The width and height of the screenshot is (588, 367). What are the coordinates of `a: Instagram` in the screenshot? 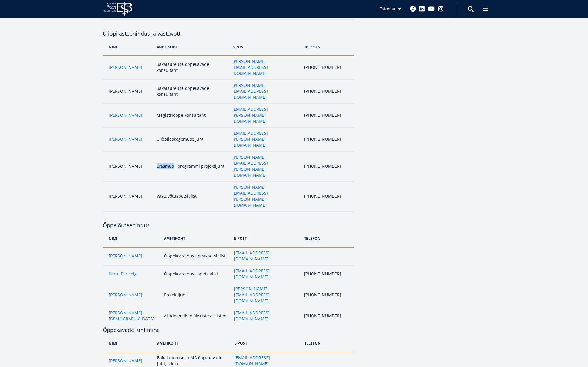 It's located at (441, 9).